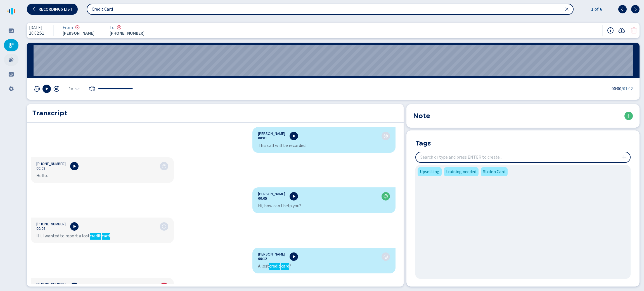  What do you see at coordinates (617, 89) in the screenshot?
I see `span: 00:00` at bounding box center [617, 89].